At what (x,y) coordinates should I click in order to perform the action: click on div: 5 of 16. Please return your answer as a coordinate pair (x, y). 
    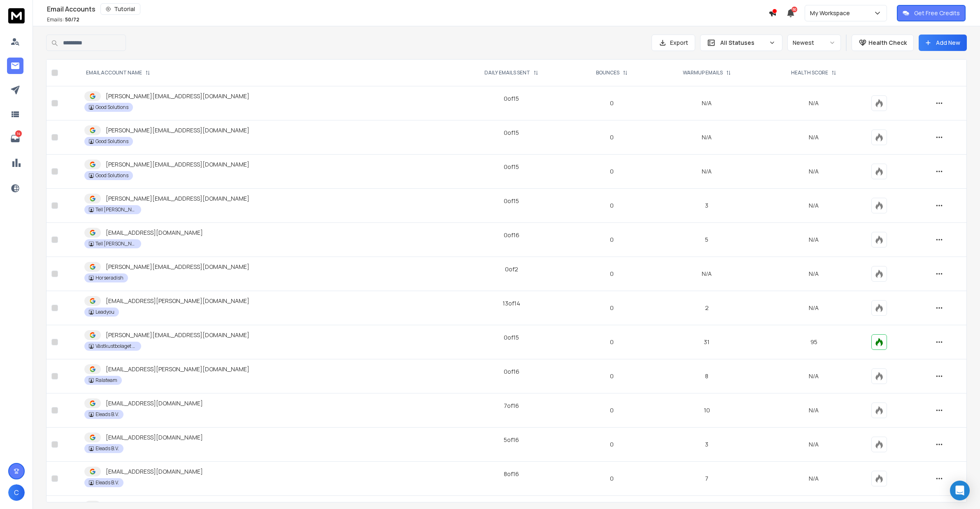
    Looking at the image, I should click on (511, 440).